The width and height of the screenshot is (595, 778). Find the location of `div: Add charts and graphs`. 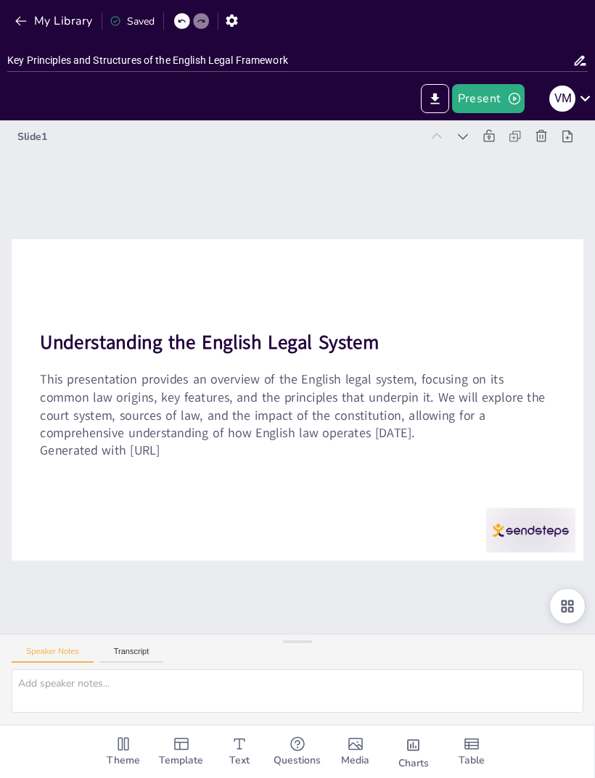

div: Add charts and graphs is located at coordinates (413, 752).